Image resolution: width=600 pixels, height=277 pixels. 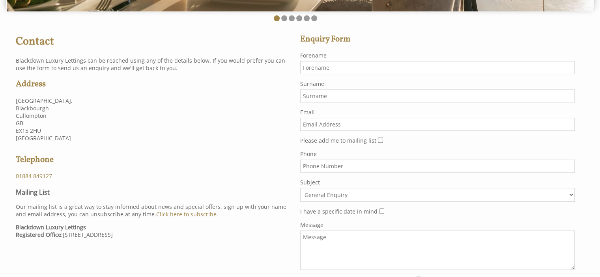 What do you see at coordinates (339, 211) in the screenshot?
I see `label: I have a specific date in mind` at bounding box center [339, 211].